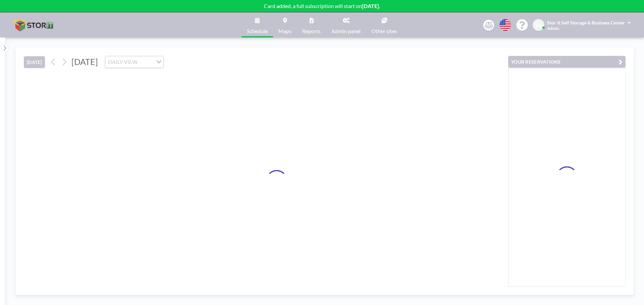  I want to click on a: Admin panel, so click(346, 25).